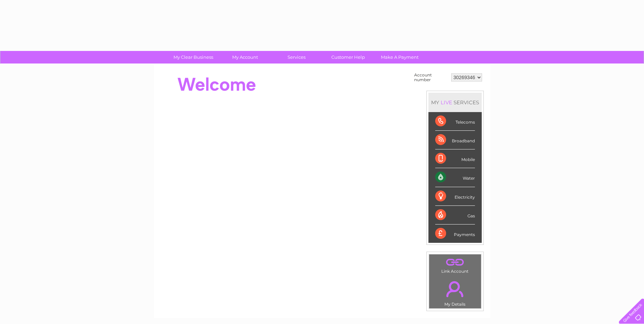 This screenshot has height=324, width=644. What do you see at coordinates (455, 264) in the screenshot?
I see `td: Link Account` at bounding box center [455, 264].